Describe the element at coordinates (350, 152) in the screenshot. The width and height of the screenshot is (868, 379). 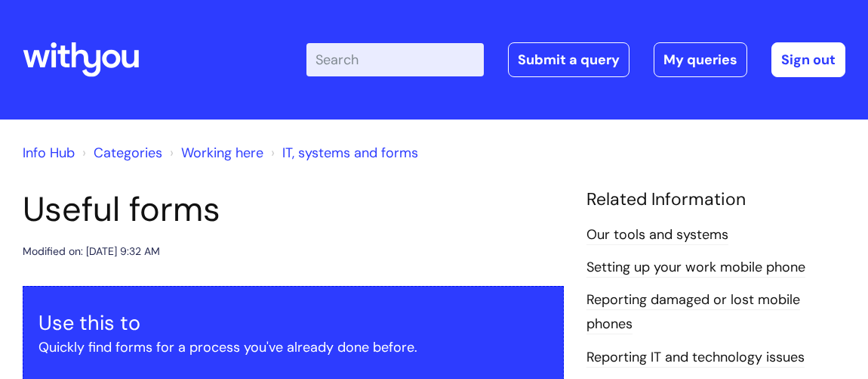
I see `a: IT, systems and forms` at that location.